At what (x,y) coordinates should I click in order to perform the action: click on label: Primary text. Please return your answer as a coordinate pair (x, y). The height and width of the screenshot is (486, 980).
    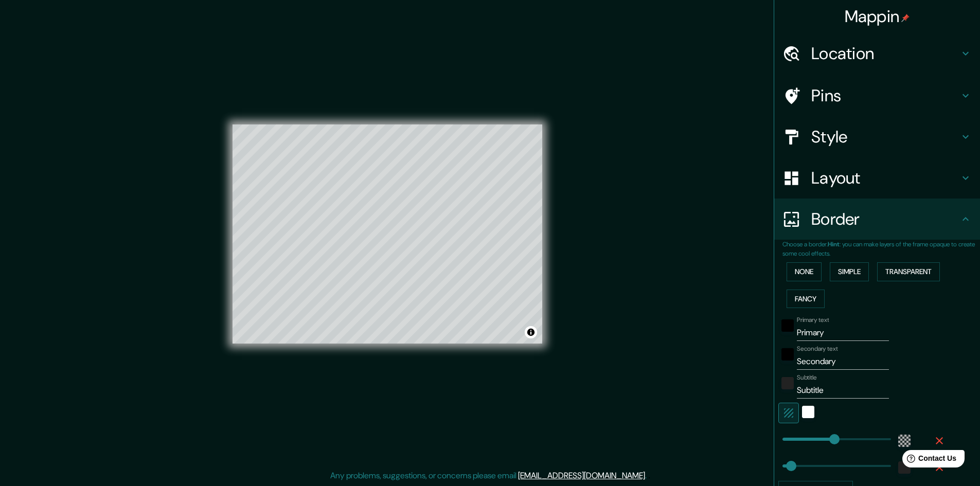
    Looking at the image, I should click on (813, 320).